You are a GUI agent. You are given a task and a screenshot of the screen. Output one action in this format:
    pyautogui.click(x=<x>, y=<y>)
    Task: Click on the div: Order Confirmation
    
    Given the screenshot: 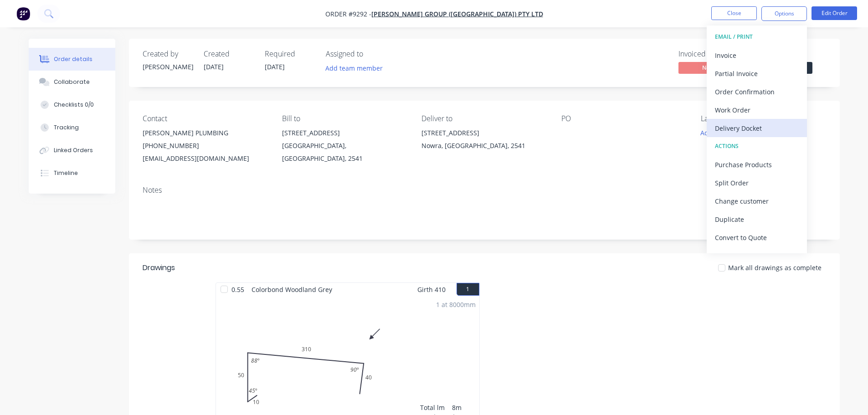 What is the action you would take?
    pyautogui.click(x=757, y=92)
    